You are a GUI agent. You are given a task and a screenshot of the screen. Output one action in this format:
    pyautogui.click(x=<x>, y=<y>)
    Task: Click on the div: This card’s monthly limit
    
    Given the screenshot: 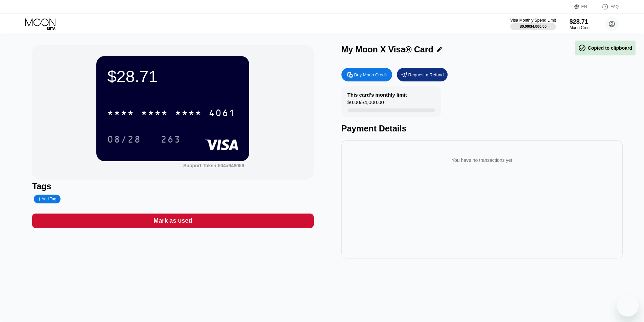 What is the action you would take?
    pyautogui.click(x=377, y=95)
    